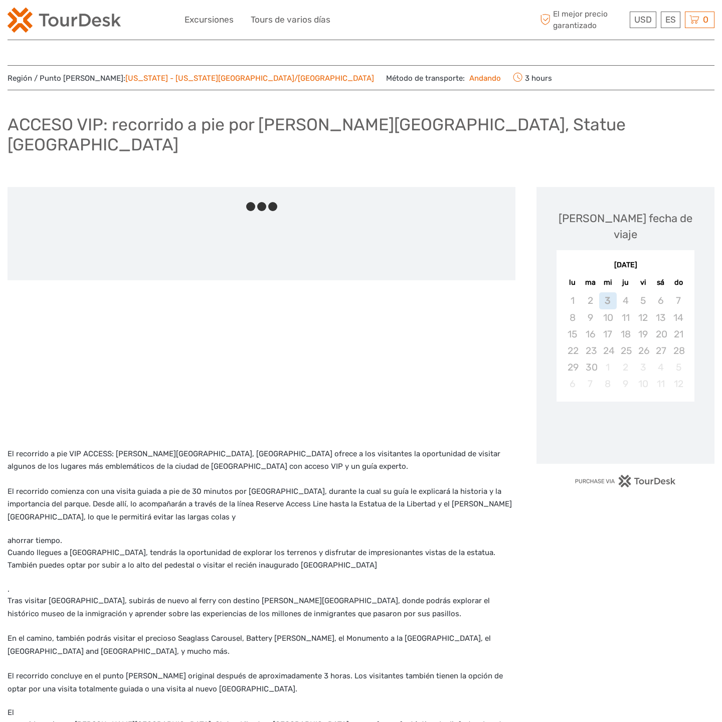 This screenshot has height=722, width=722. What do you see at coordinates (608, 317) in the screenshot?
I see `div: Not available miércoles, 10 de septiembre de 2025` at bounding box center [608, 317].